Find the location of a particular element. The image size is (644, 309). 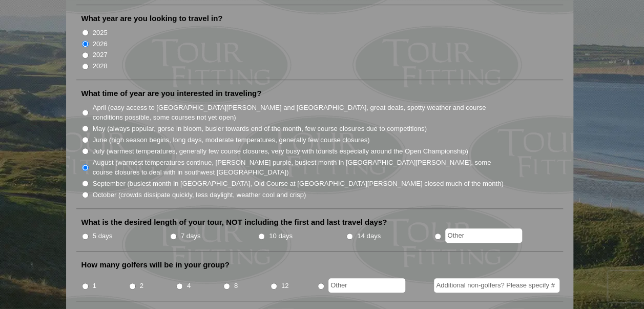

label: 1 is located at coordinates (95, 286).